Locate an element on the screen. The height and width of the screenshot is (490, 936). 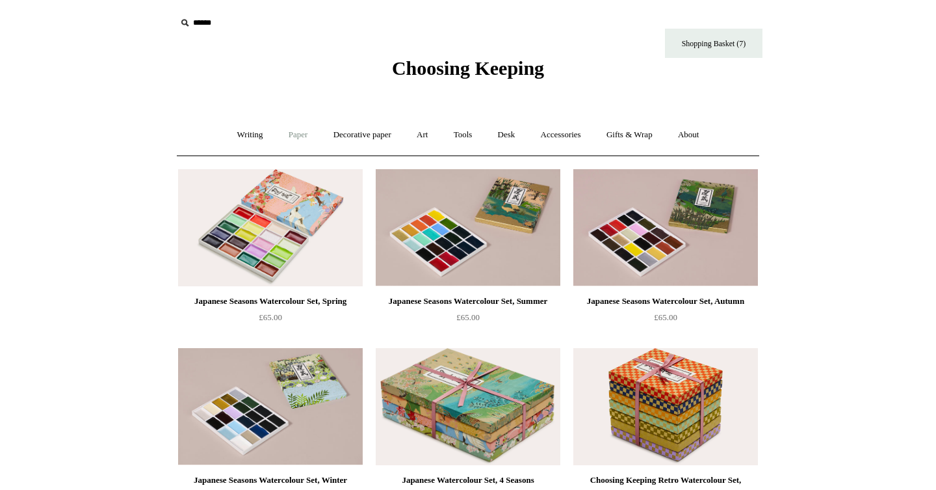
a: Choosing Keeping is located at coordinates (468, 72).